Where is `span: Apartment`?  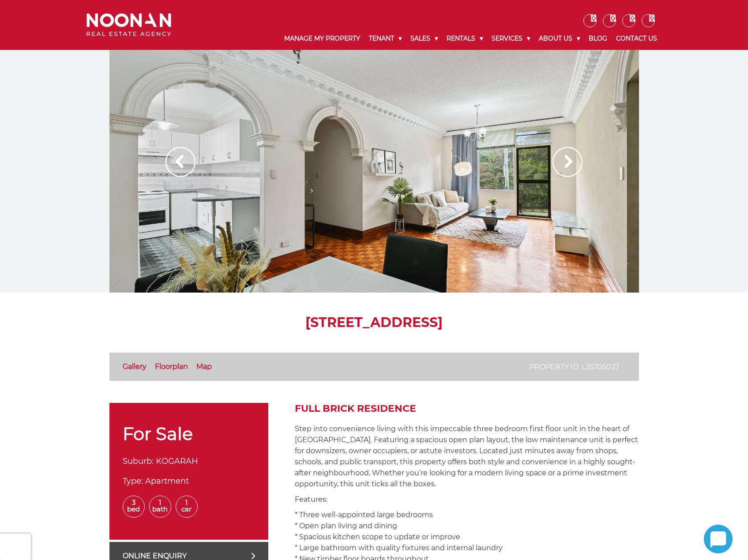 span: Apartment is located at coordinates (167, 481).